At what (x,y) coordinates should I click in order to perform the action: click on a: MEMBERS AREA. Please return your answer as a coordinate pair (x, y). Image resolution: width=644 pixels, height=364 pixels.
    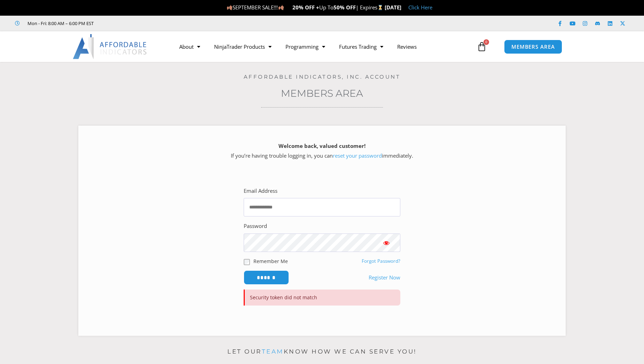
    Looking at the image, I should click on (533, 47).